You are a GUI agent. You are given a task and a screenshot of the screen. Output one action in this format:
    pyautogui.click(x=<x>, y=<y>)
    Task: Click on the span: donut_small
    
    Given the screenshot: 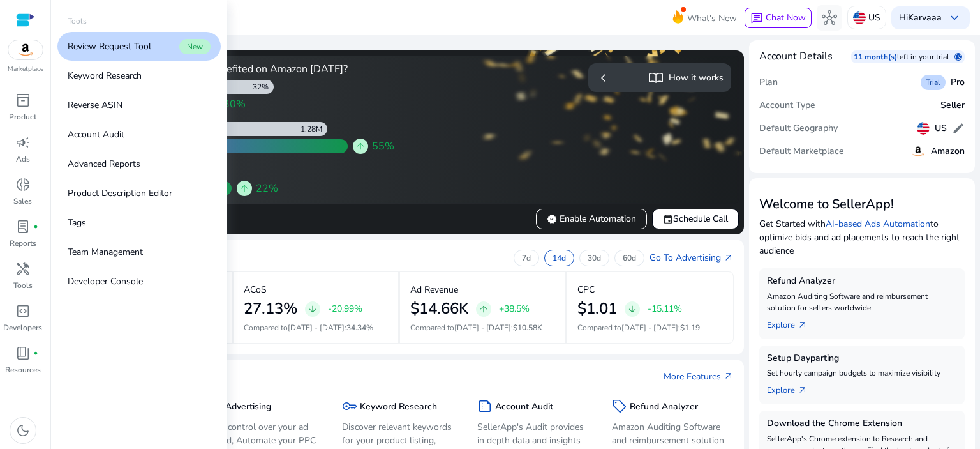 What is the action you would take?
    pyautogui.click(x=23, y=184)
    